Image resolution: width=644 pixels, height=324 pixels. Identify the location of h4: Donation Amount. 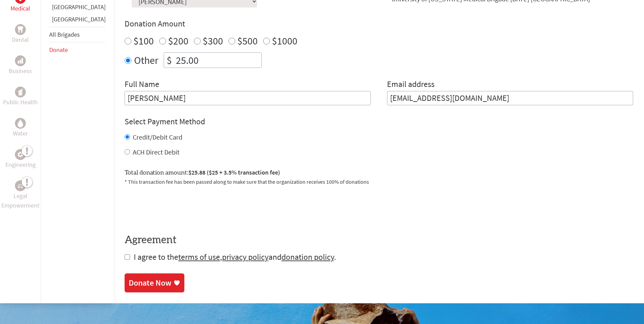
(379, 24).